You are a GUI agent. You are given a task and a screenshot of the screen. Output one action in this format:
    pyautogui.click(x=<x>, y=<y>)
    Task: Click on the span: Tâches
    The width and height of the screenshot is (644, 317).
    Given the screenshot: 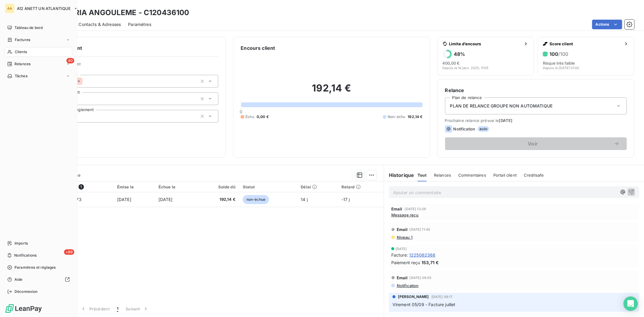 What is the action you would take?
    pyautogui.click(x=21, y=76)
    